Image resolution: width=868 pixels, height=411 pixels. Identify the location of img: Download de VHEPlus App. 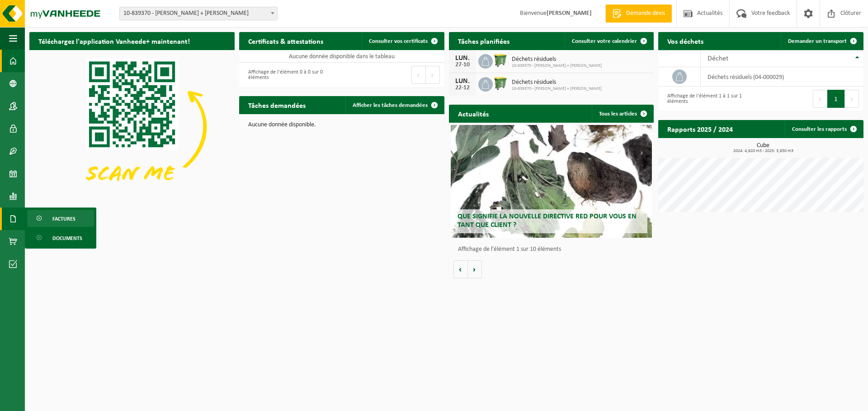
(132, 127).